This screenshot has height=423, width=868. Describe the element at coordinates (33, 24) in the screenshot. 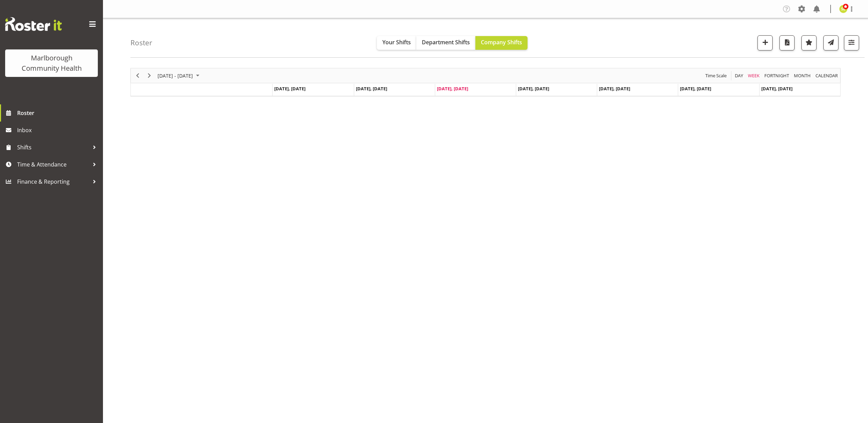

I see `img: Rosterit website logo` at that location.